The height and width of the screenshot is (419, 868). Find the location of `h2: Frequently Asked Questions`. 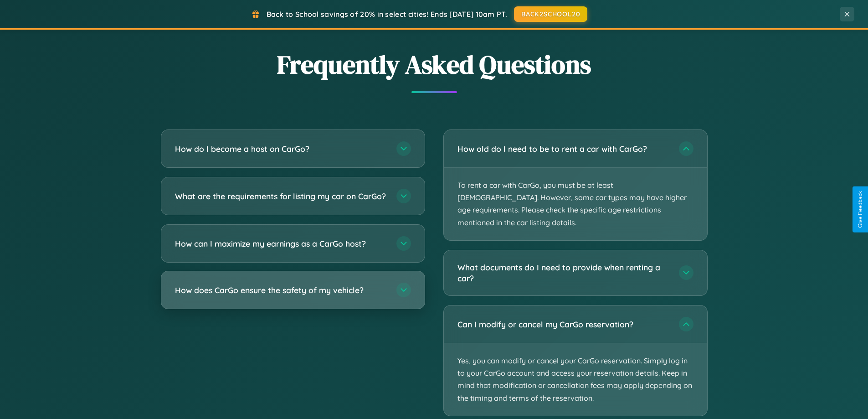

h2: Frequently Asked Questions is located at coordinates (434, 64).